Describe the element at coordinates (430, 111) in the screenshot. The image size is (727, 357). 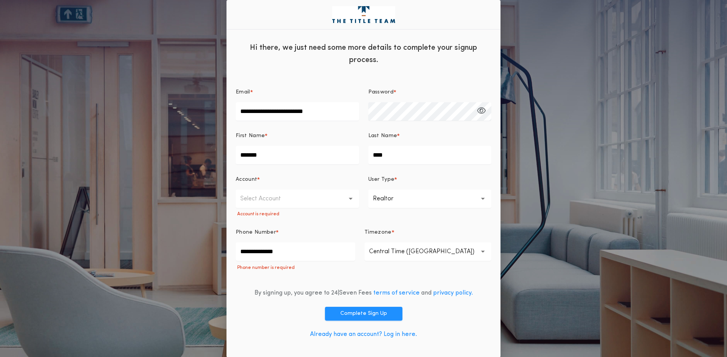
I see `input: Password*` at that location.